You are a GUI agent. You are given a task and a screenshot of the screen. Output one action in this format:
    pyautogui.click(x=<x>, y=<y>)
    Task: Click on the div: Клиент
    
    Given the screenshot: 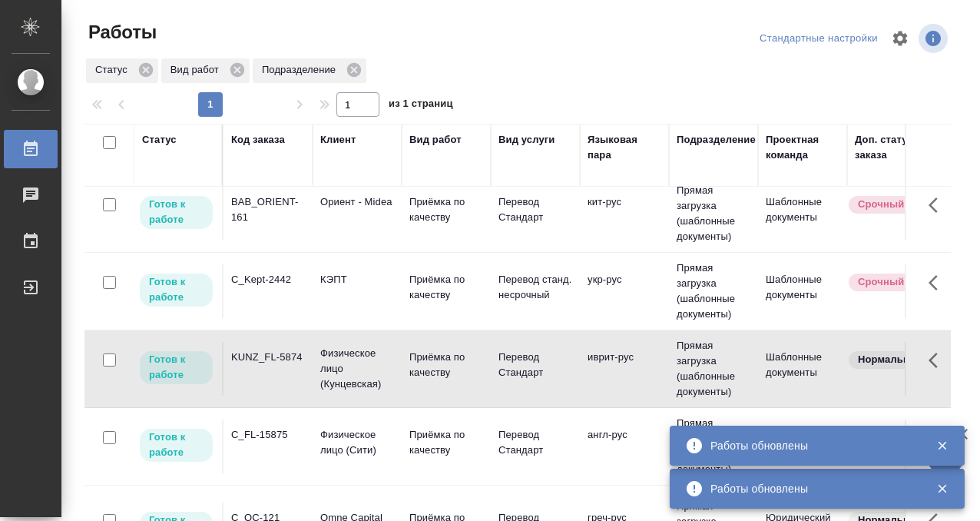 What is the action you would take?
    pyautogui.click(x=338, y=140)
    